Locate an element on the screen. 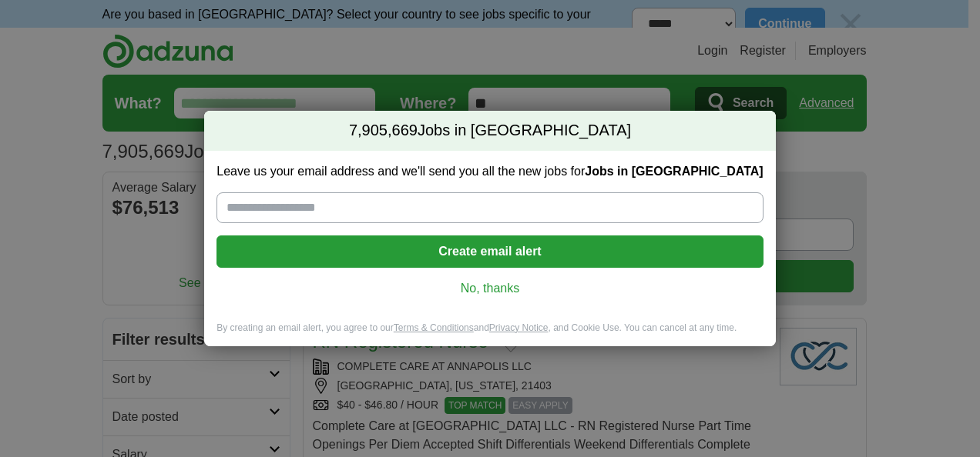 Image resolution: width=980 pixels, height=457 pixels. a: Terms & Conditions is located at coordinates (434, 328).